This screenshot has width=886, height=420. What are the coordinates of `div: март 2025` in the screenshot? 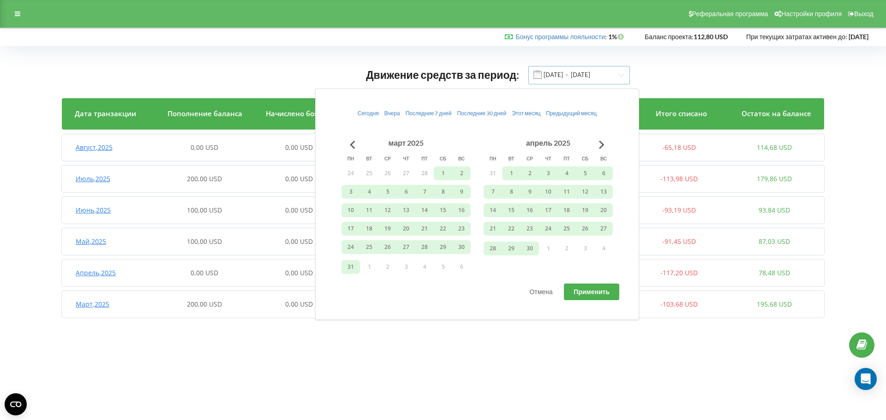 It's located at (406, 143).